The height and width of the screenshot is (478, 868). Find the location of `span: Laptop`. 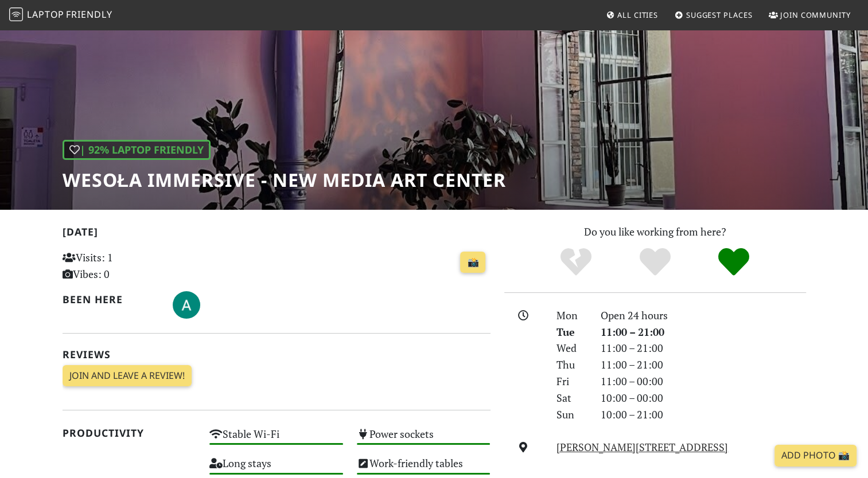

span: Laptop is located at coordinates (45, 14).